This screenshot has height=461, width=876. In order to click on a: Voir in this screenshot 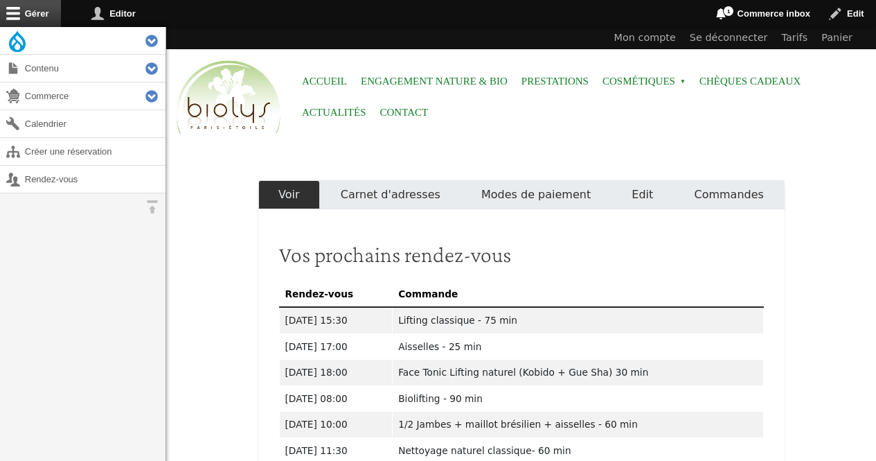, I will do `click(290, 195)`.